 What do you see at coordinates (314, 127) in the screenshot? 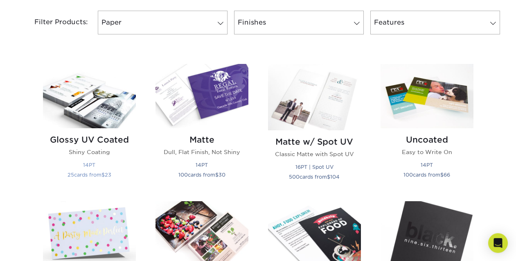
I see `a: Matte w/ Spot UV Postcards Matte w/ Spot UV Classic Matte with Spot UV 16PT | Spot UV 500cards fr...` at bounding box center [314, 127].